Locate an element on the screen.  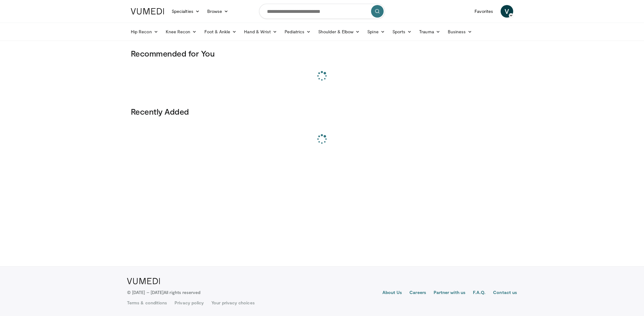
a: Spine is located at coordinates (376, 32).